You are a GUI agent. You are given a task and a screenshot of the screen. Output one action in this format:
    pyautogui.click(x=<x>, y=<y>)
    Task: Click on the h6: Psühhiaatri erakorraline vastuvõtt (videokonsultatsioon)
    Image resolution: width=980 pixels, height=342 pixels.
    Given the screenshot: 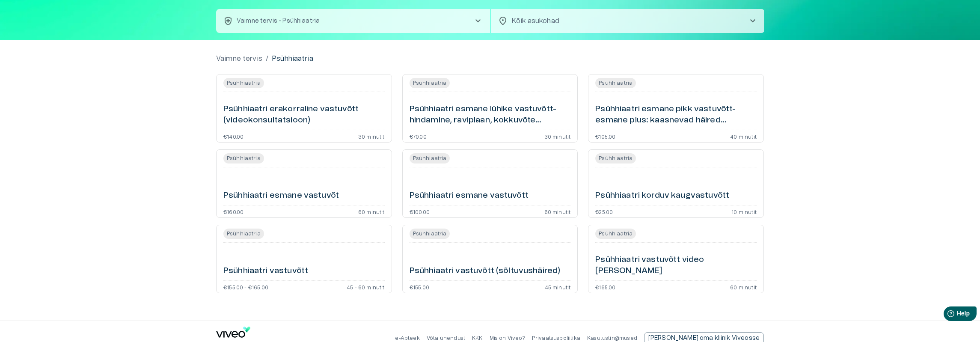 What is the action you would take?
    pyautogui.click(x=304, y=115)
    